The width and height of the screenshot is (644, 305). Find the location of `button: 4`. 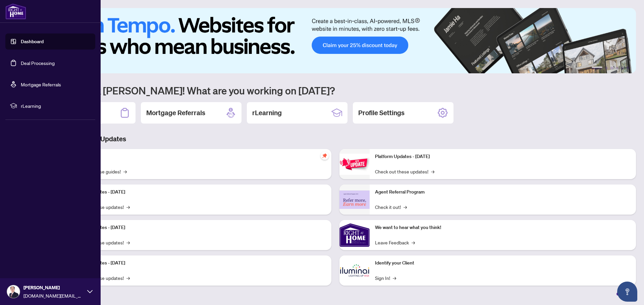

button: 4 is located at coordinates (617, 68).